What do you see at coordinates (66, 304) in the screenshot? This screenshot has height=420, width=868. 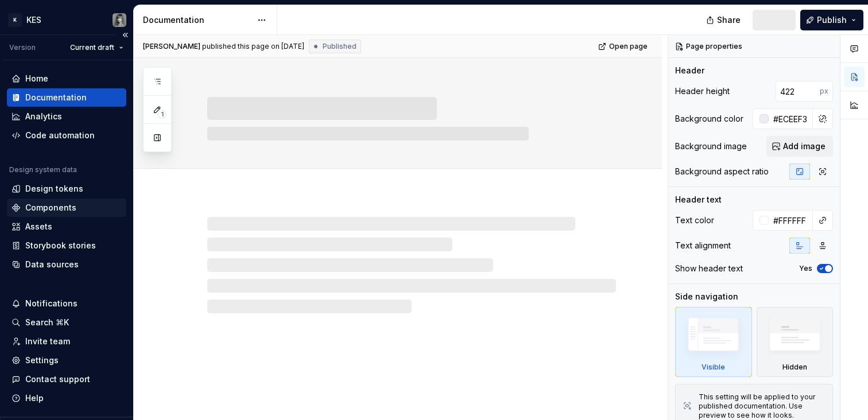 I see `button: Notifications` at bounding box center [66, 304].